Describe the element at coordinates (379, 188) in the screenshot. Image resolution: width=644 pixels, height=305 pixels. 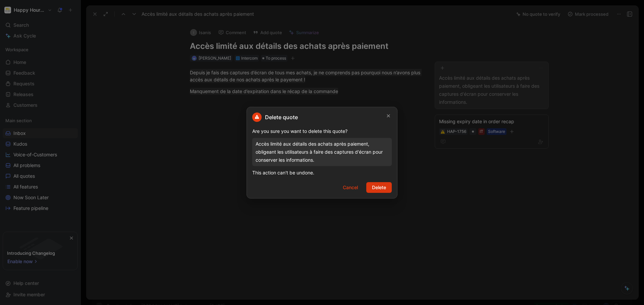
I see `span: Delete` at that location.